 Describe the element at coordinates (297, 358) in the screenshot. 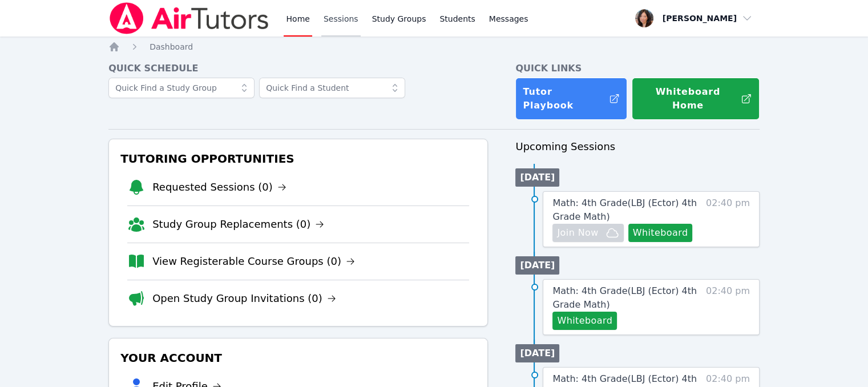

I see `h3: Your Account` at that location.